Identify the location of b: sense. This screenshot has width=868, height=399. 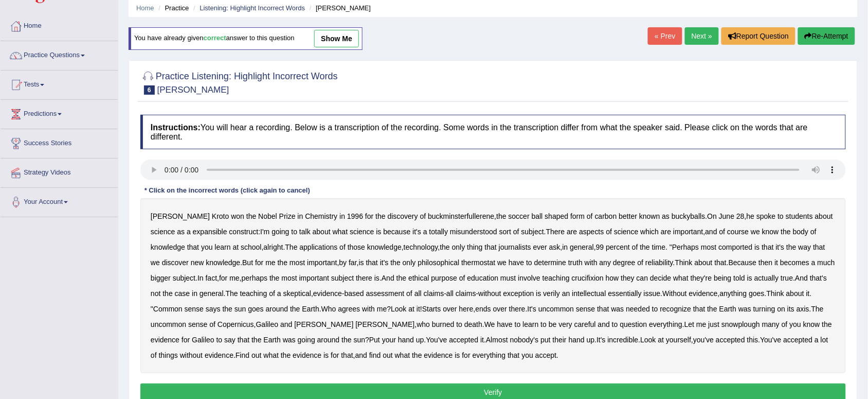
(194, 308).